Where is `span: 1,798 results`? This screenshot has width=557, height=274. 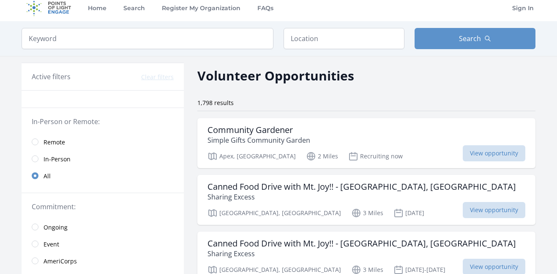 span: 1,798 results is located at coordinates (216, 102).